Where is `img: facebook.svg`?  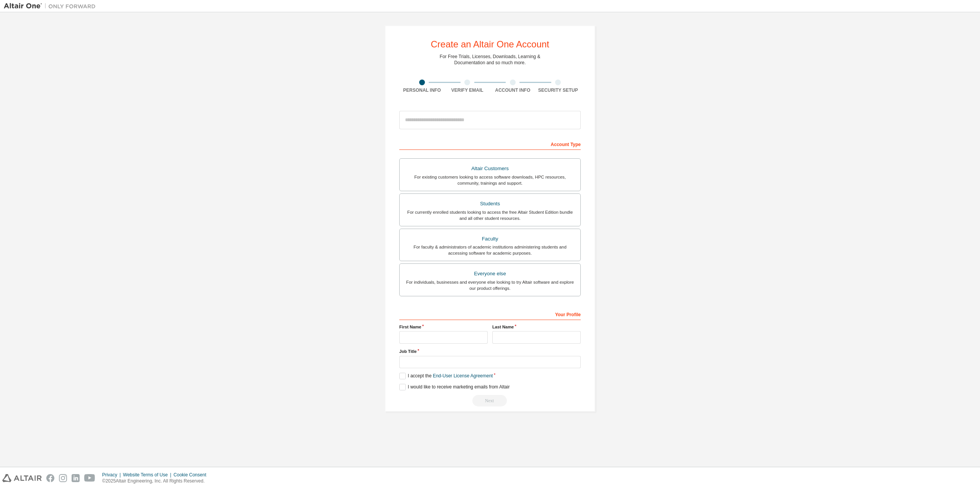
img: facebook.svg is located at coordinates (50, 478).